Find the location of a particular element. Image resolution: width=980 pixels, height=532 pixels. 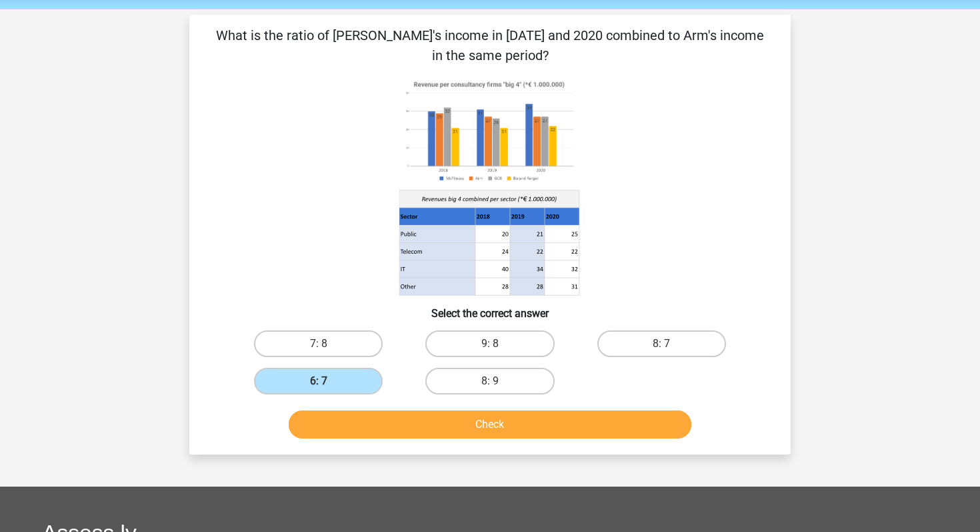

label: 7: 8 is located at coordinates (318, 344).